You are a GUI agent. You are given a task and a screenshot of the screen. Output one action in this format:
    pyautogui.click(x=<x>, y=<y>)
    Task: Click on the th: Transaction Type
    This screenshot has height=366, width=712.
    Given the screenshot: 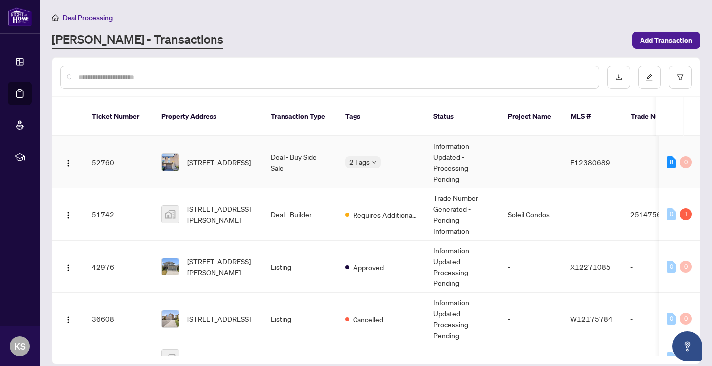 What is the action you would take?
    pyautogui.click(x=300, y=117)
    